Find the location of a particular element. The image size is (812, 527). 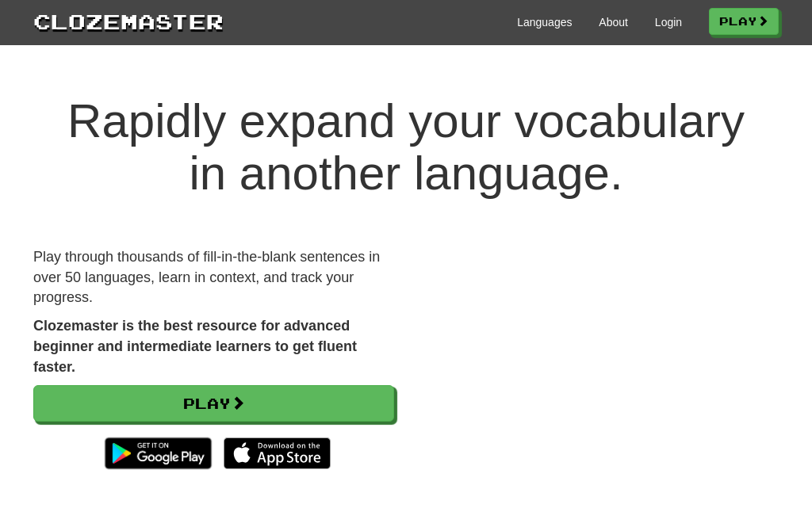

img: Download_on_the_App_Store_Badge_US-UK_135x40-25178aeef6eb6b83b96f5f2d004eda3bffbb37122de64afbaef7... is located at coordinates (276, 454).